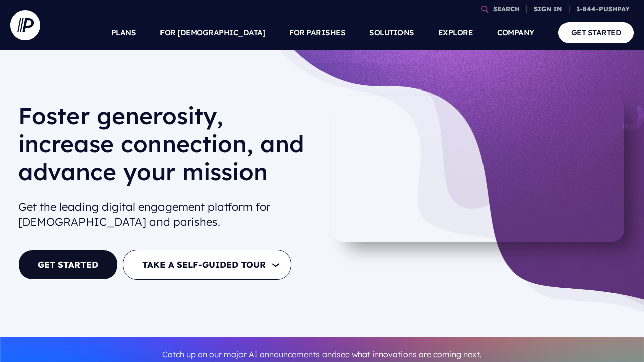 Image resolution: width=644 pixels, height=362 pixels. I want to click on a: SOLUTIONS, so click(391, 33).